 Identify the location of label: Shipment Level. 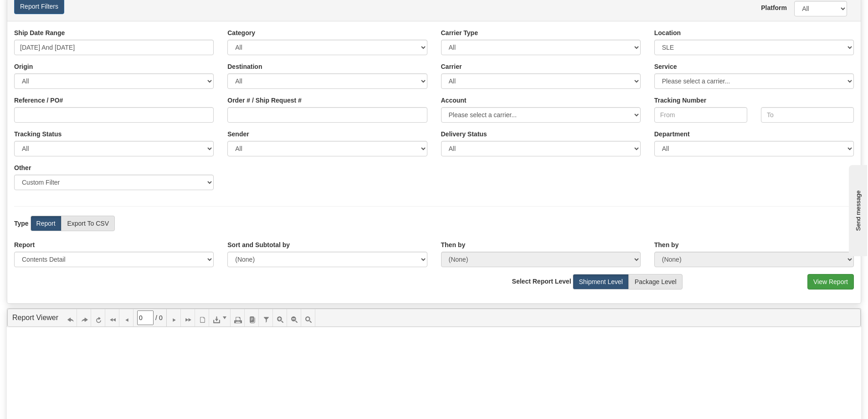
(600, 282).